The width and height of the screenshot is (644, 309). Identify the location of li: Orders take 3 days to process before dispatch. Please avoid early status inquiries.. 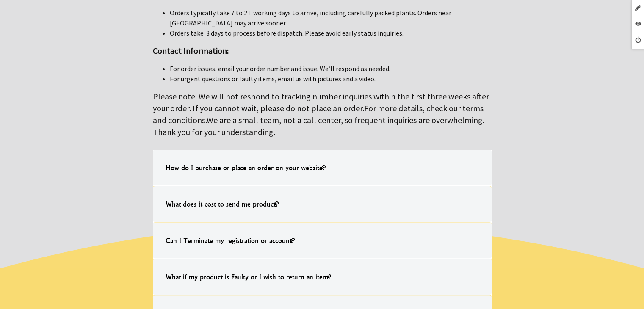
(331, 33).